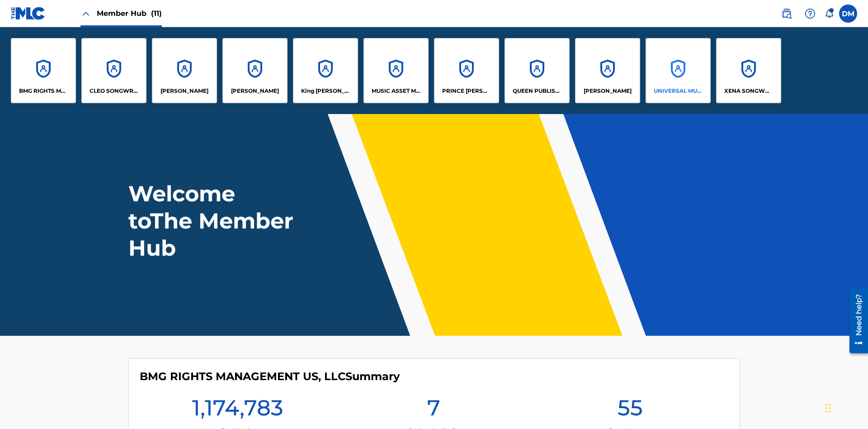 The height and width of the screenshot is (429, 868). Describe the element at coordinates (786, 14) in the screenshot. I see `img: search` at that location.